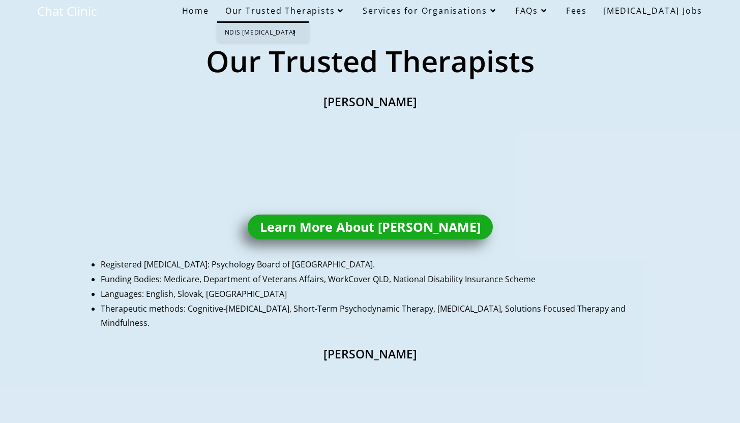 Image resolution: width=740 pixels, height=423 pixels. I want to click on span: Home, so click(195, 11).